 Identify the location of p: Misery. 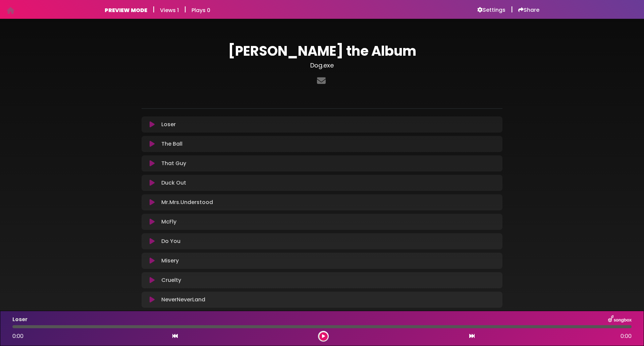
(170, 261).